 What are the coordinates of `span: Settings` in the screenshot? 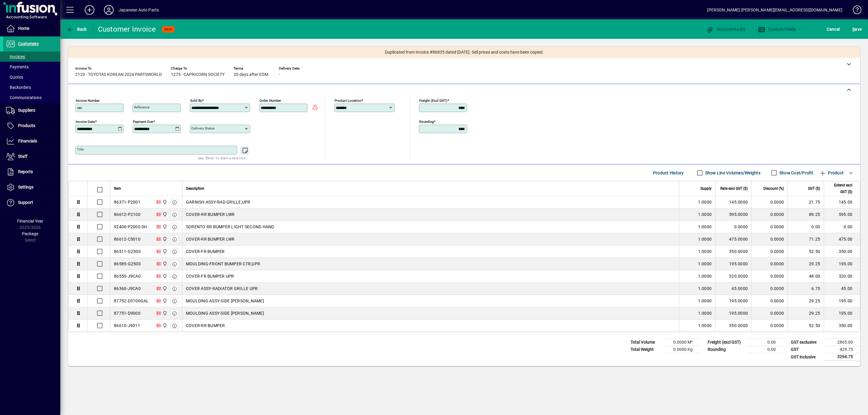 It's located at (26, 187).